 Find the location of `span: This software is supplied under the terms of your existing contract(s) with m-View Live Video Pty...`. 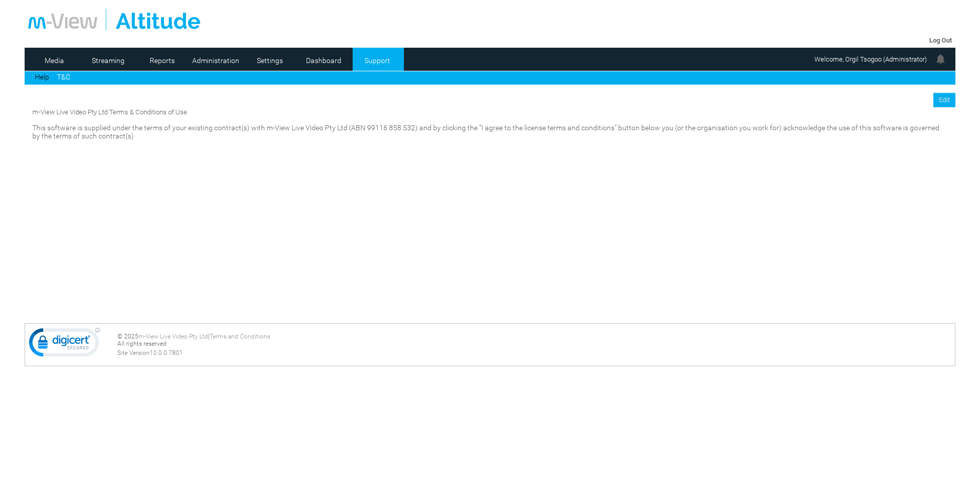

span: This software is supplied under the terms of your existing contract(s) with m-View Live Video Pty... is located at coordinates (486, 132).